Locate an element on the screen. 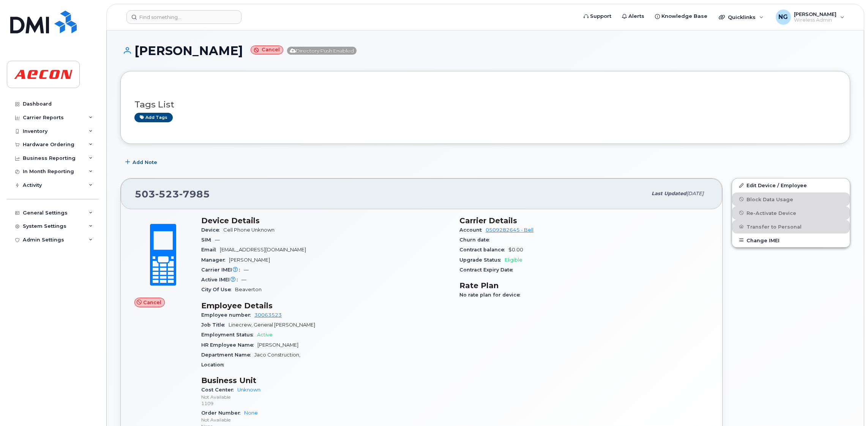 The height and width of the screenshot is (426, 868). h3: Tags List is located at coordinates (485, 104).